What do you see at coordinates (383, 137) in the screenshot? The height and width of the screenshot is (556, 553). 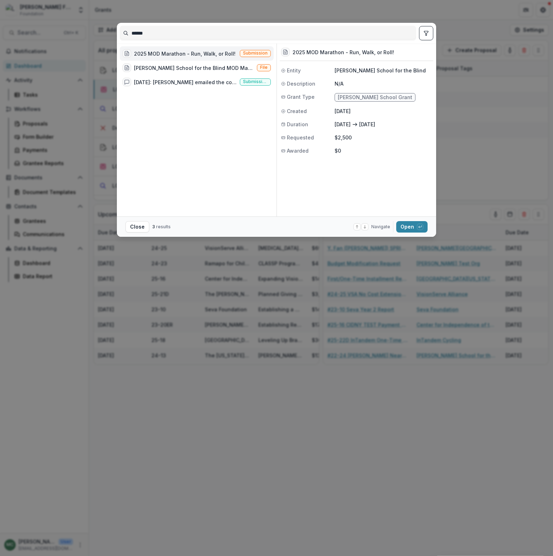 I see `p: $2,500` at bounding box center [383, 137].